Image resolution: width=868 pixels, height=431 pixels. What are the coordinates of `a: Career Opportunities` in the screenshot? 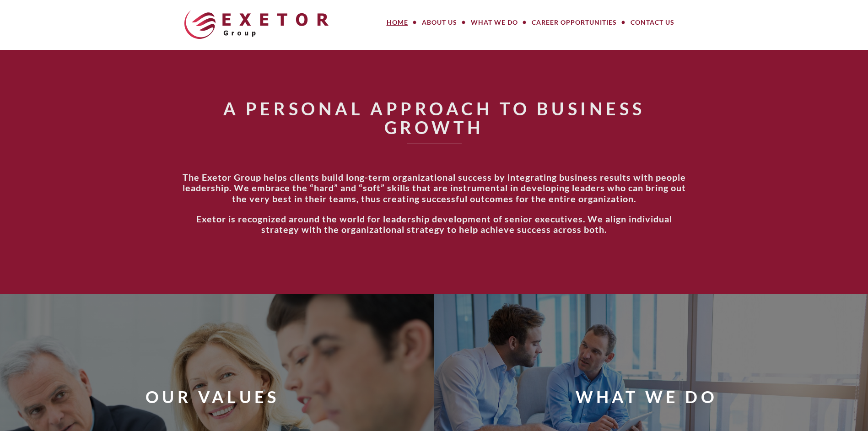 It's located at (574, 22).